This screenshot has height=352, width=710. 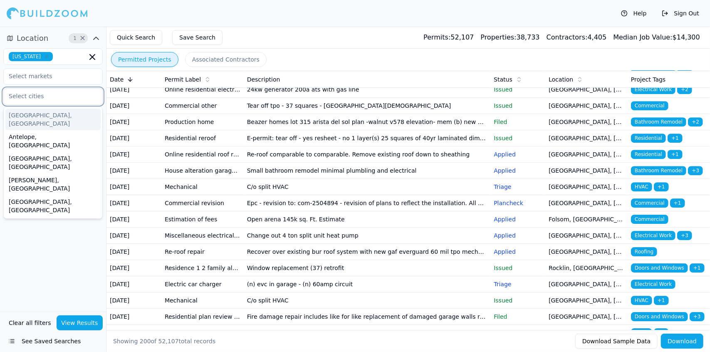 What do you see at coordinates (437, 37) in the screenshot?
I see `span: Permits:` at bounding box center [437, 37].